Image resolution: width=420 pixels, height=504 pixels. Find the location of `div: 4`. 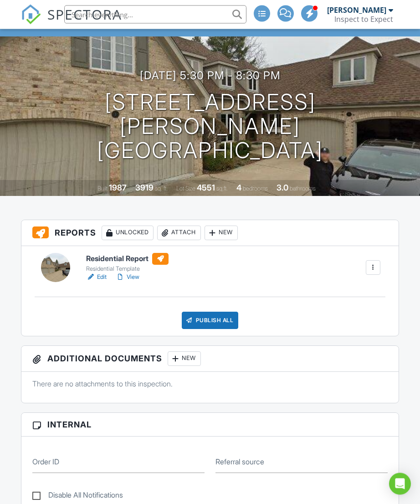

div: 4 is located at coordinates (239, 188).